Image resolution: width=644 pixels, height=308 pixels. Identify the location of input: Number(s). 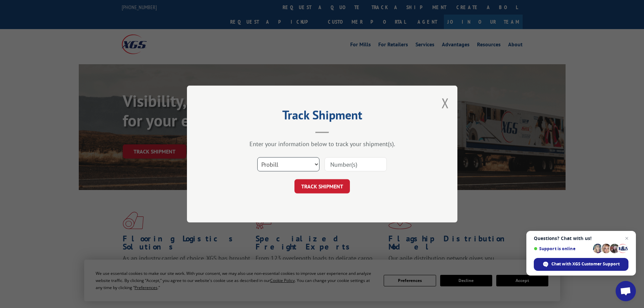
(356, 164).